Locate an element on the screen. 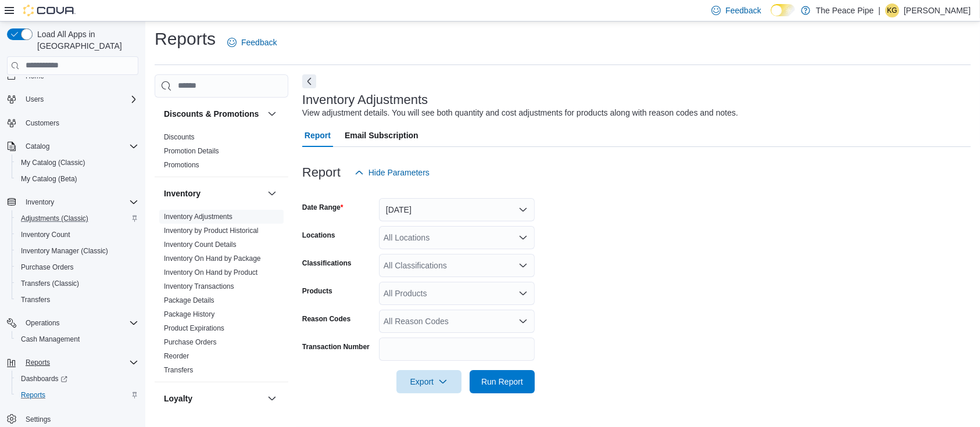 This screenshot has height=427, width=980. span: Inventory On Hand by Product is located at coordinates (211, 272).